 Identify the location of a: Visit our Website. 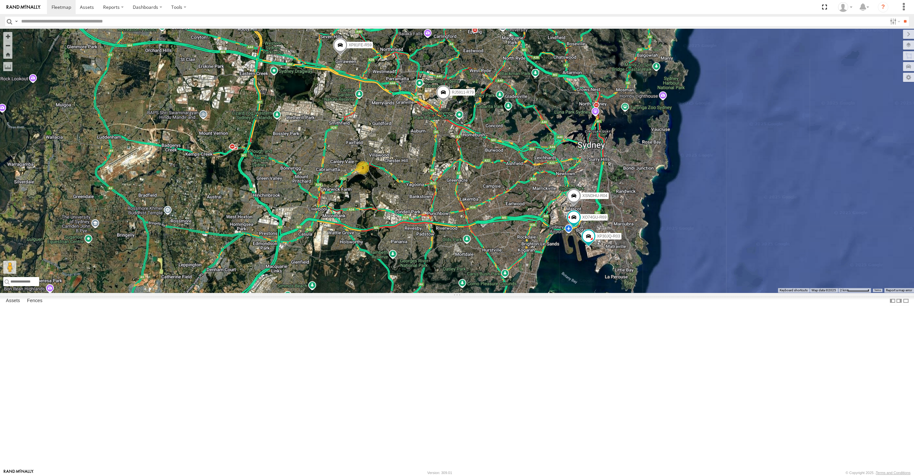
(19, 473).